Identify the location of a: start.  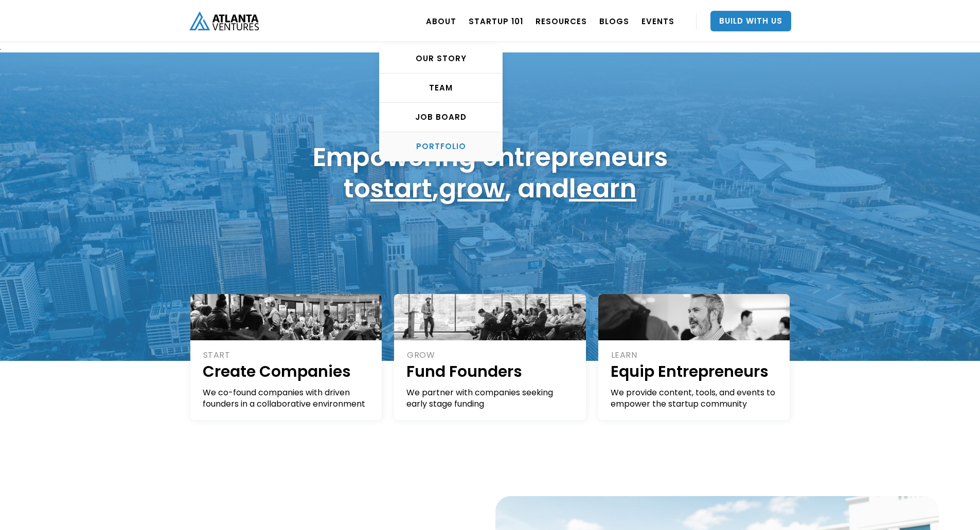
(401, 189).